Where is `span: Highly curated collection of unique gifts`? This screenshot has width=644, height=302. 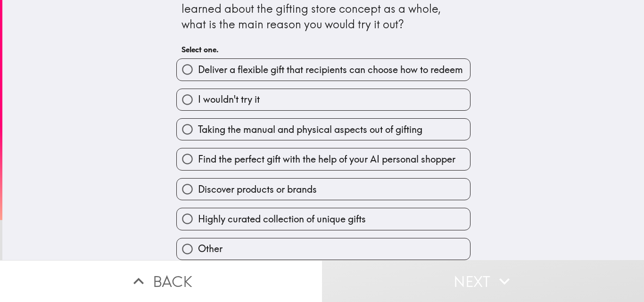 span: Highly curated collection of unique gifts is located at coordinates (282, 219).